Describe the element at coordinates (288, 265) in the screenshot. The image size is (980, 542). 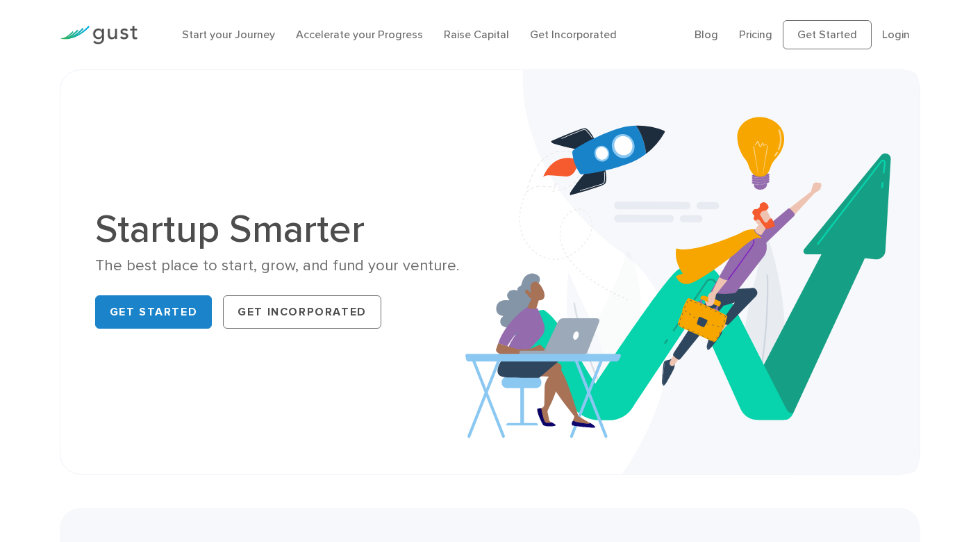
I see `div: The best place to start, grow, and fund your venture.` at that location.